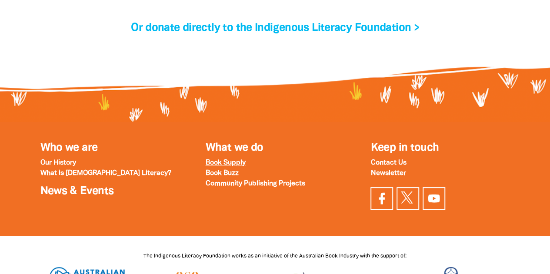  Describe the element at coordinates (69, 148) in the screenshot. I see `a: Who we are` at that location.